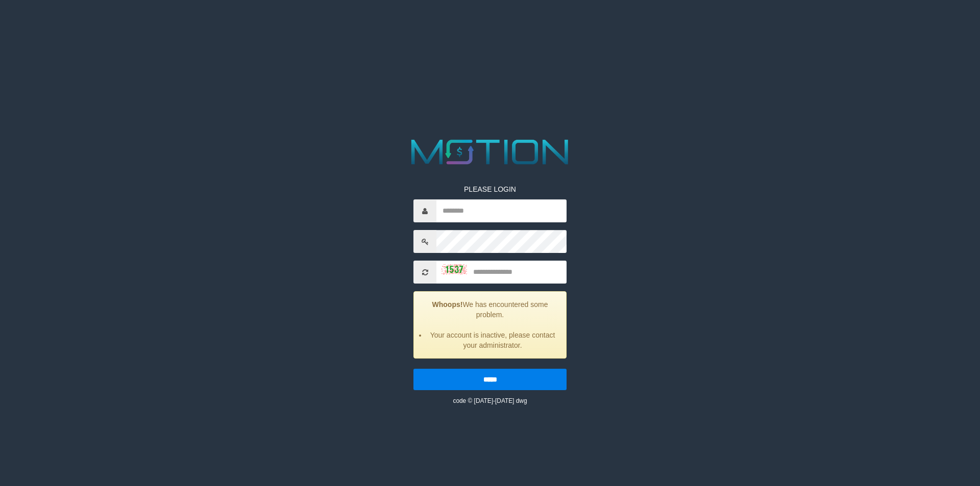 The width and height of the screenshot is (980, 486). I want to click on div: We has encountered some problem., so click(490, 325).